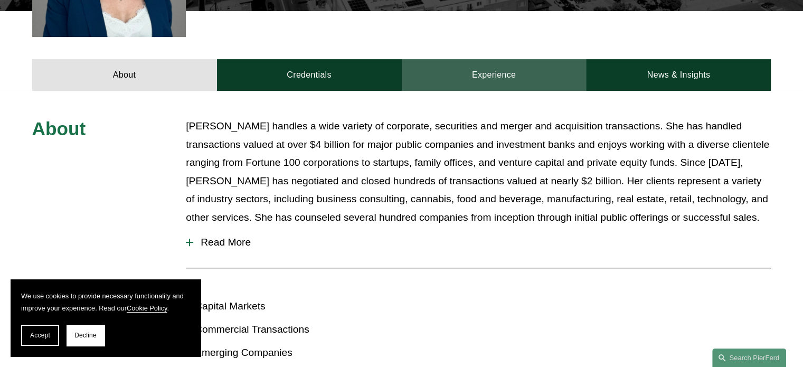 The image size is (803, 367). Describe the element at coordinates (478, 242) in the screenshot. I see `button: Read More` at that location.